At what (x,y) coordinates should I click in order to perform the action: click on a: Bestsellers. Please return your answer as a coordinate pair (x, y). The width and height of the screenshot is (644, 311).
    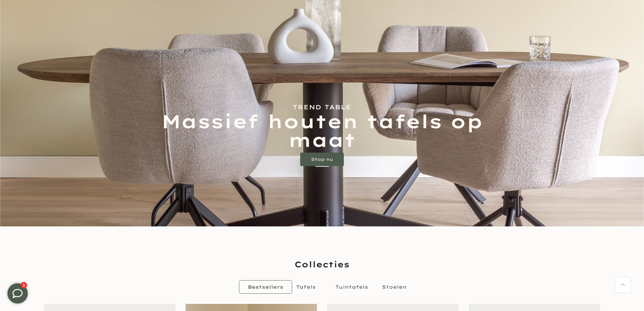
    Looking at the image, I should click on (265, 287).